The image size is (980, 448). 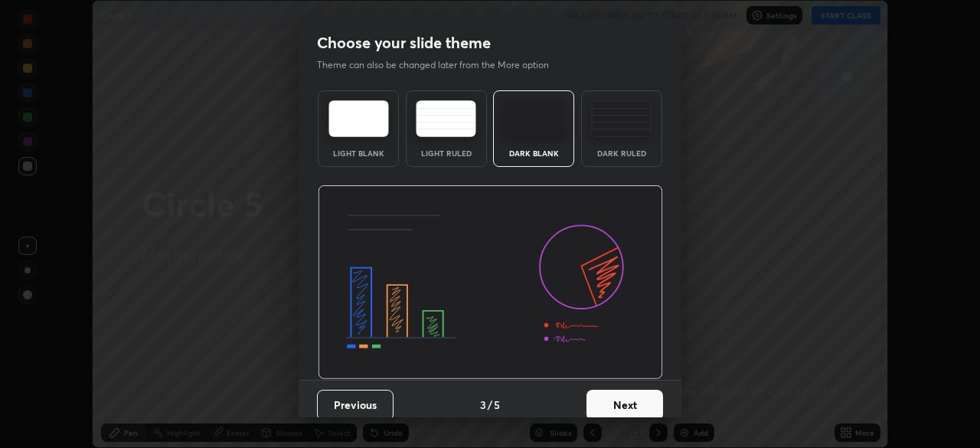 I want to click on button: Previous, so click(x=355, y=405).